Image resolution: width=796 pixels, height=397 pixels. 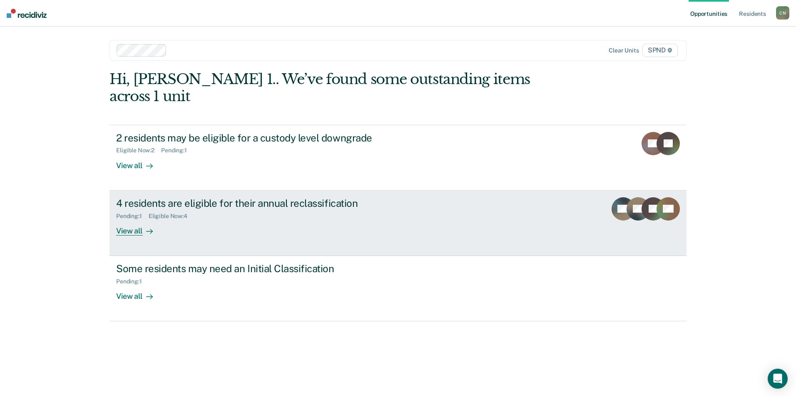 I want to click on div: Open Intercom Messenger, so click(x=778, y=379).